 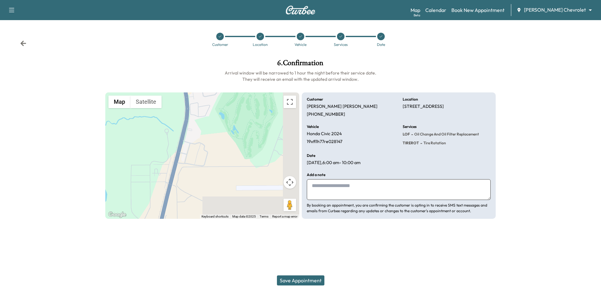 What do you see at coordinates (411, 143) in the screenshot?
I see `span: TIREROT` at bounding box center [411, 143].